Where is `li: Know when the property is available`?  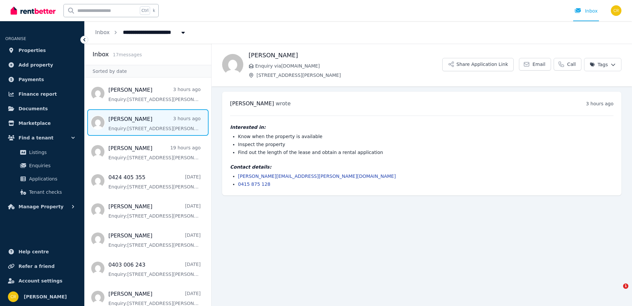
li: Know when the property is available is located at coordinates (426, 136).